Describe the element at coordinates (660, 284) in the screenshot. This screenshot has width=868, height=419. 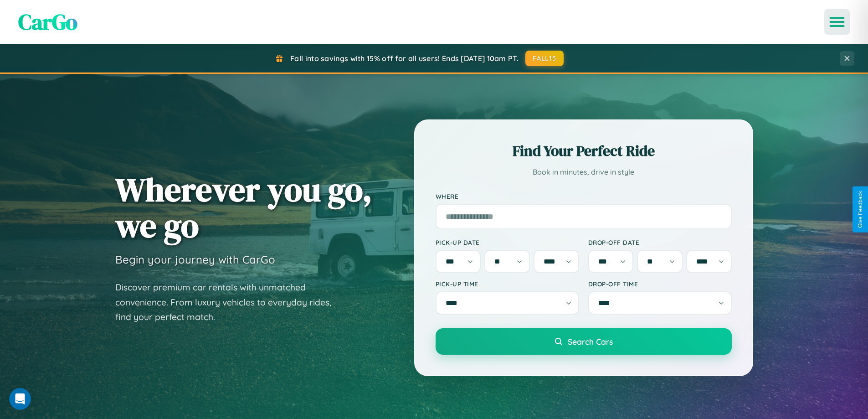
I see `label: Drop-off Time` at that location.